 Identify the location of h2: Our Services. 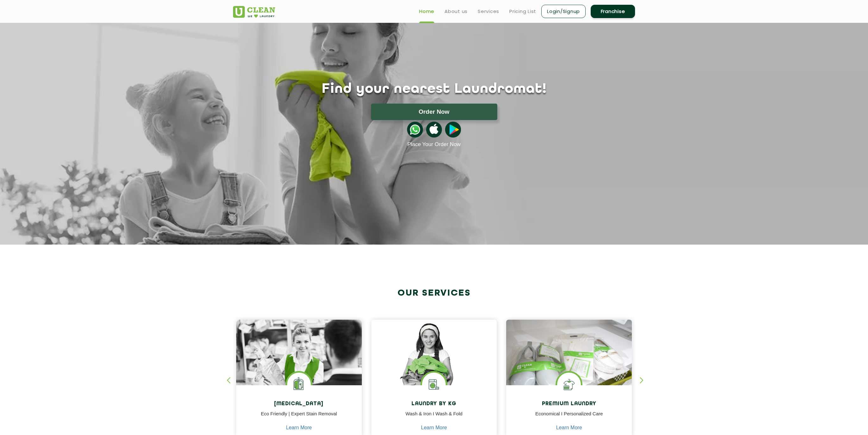
(434, 293).